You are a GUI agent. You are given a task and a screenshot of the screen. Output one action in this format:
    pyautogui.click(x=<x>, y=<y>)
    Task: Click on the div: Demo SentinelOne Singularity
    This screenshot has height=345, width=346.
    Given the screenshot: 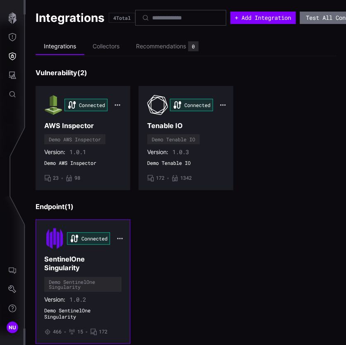 What is the action you would take?
    pyautogui.click(x=83, y=284)
    